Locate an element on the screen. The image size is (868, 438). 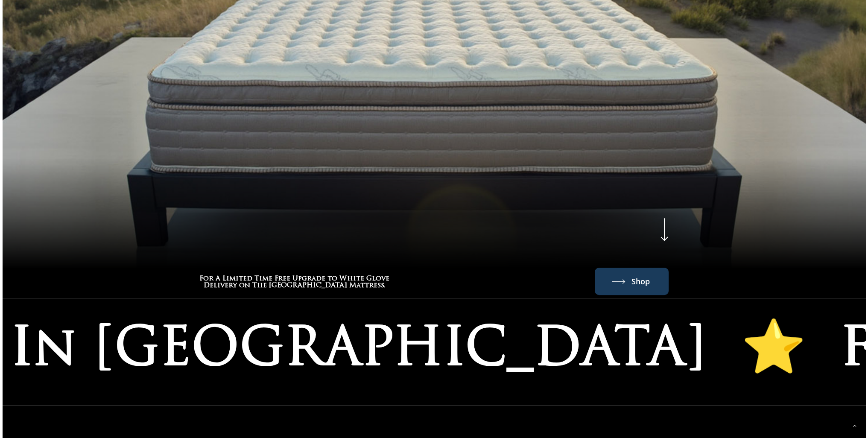
span: Upgrade is located at coordinates (309, 278).